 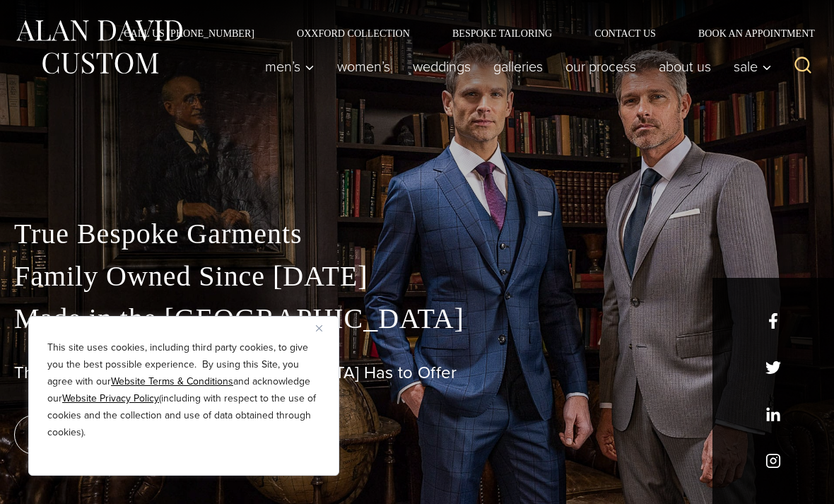 I want to click on p: This site uses cookies, including third party cookies, to give you the best possible experience. ..., so click(x=184, y=390).